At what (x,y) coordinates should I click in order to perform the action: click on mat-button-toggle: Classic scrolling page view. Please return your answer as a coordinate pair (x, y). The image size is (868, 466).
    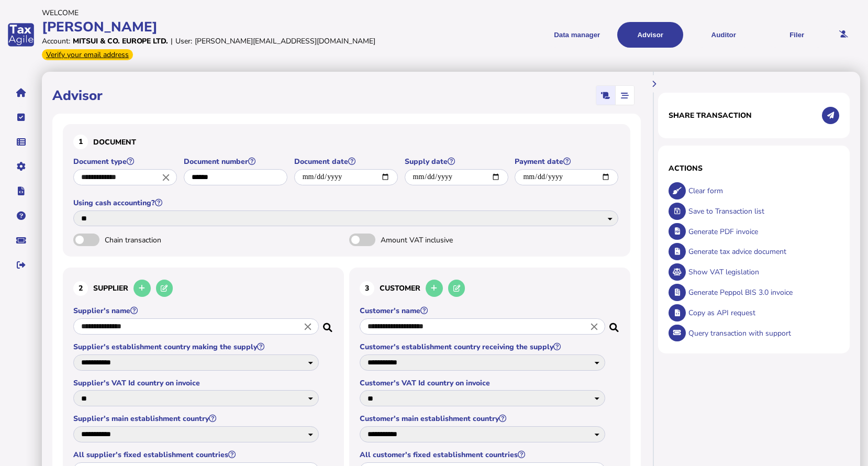
    Looking at the image, I should click on (606, 95).